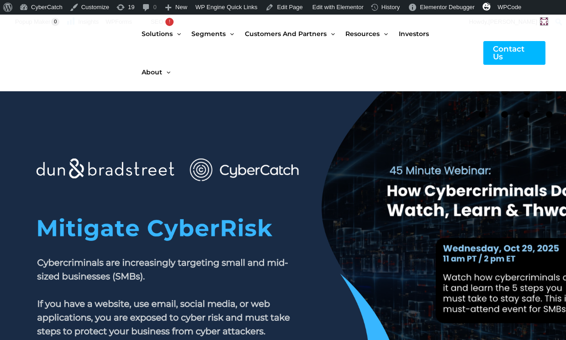 The height and width of the screenshot is (340, 566). I want to click on span: Investors, so click(414, 34).